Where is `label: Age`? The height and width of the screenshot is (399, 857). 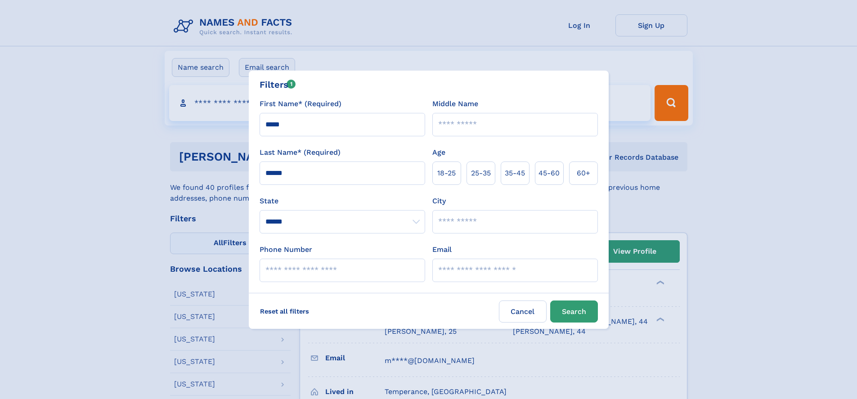
label: Age is located at coordinates (439, 152).